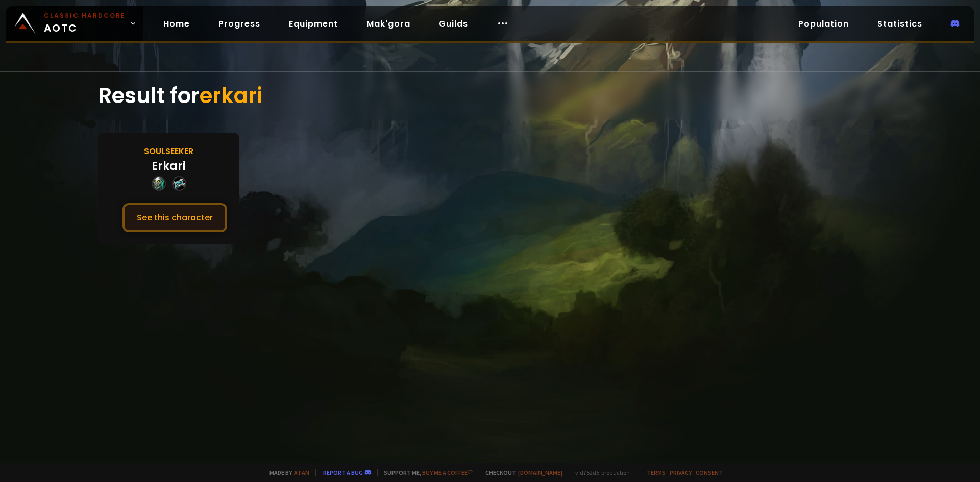  I want to click on a: Home, so click(177, 24).